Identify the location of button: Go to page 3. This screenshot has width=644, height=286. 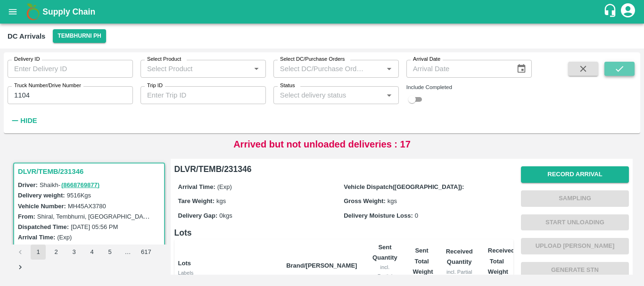
(74, 252).